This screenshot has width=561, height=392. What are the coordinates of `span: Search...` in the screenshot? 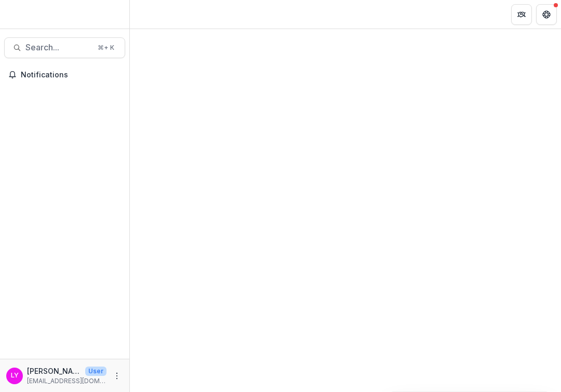 It's located at (58, 47).